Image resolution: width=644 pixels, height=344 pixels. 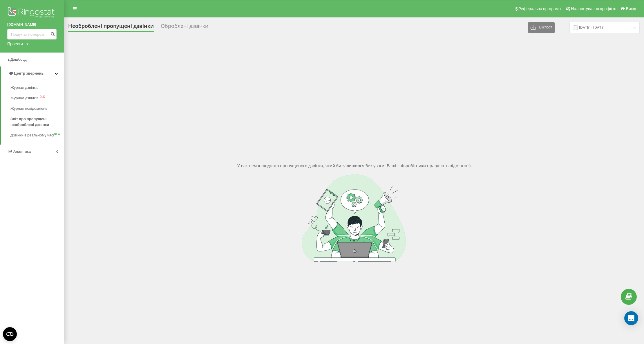 I want to click on span: Дзвінки в реальному часі, so click(x=32, y=135).